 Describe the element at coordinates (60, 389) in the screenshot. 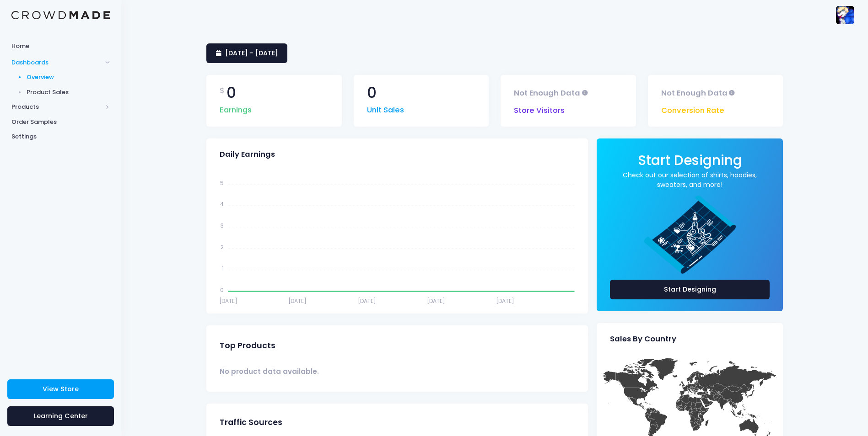

I see `a: View Store` at that location.